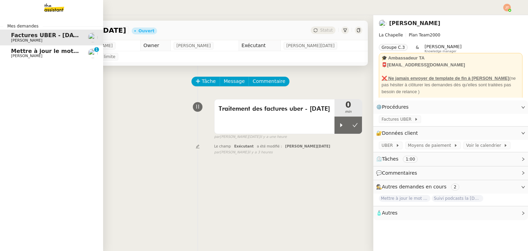  What do you see at coordinates (234, 81) in the screenshot?
I see `span: Message` at bounding box center [234, 81].